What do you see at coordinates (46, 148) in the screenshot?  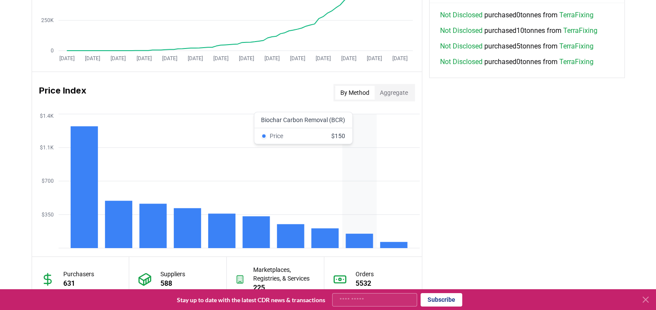 I see `tspan: $1.1K` at bounding box center [46, 148].